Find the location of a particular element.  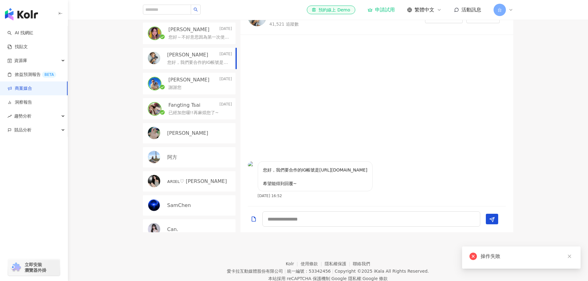

div: 預約線上 Demo is located at coordinates (331, 10).